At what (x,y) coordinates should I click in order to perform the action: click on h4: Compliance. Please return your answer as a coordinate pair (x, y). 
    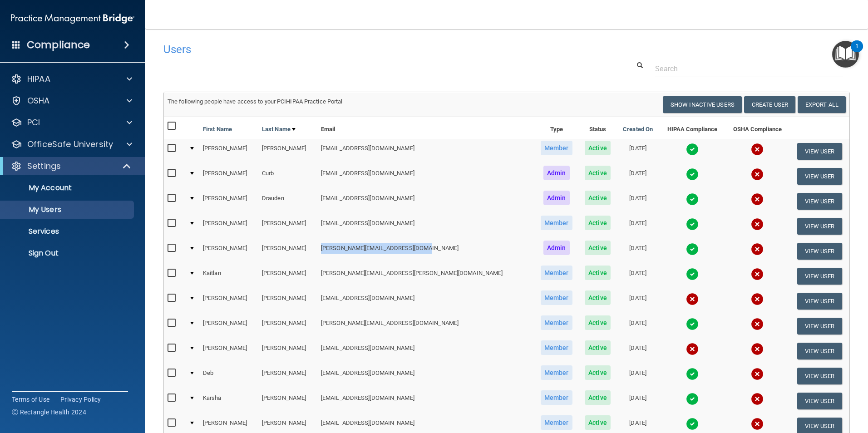
    Looking at the image, I should click on (58, 45).